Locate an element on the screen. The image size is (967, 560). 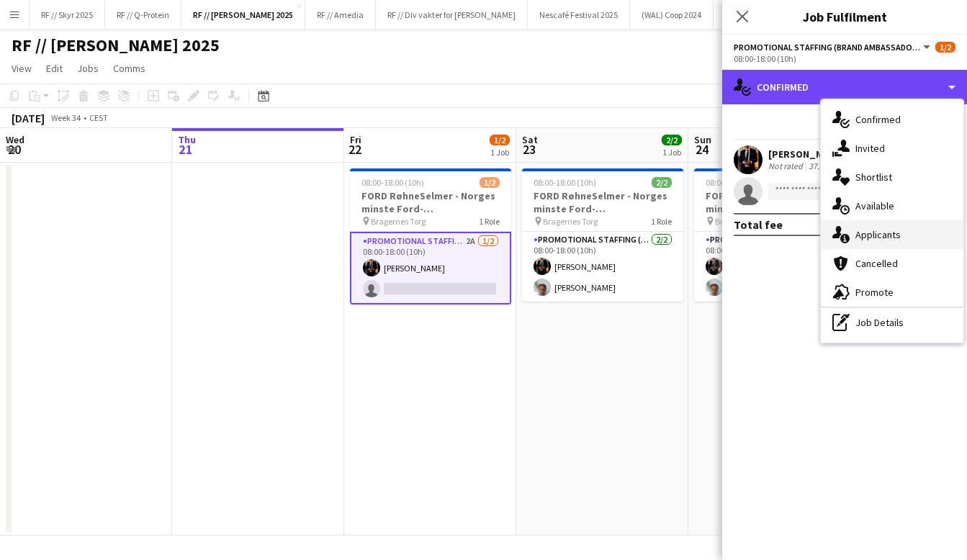
app-job-card: 08:00-18:00 (10h)1/2FORD RøhneSelmer - Norges minste Ford-forhandlerkontor Bragernes Torg1 RolePr... is located at coordinates (430, 236).